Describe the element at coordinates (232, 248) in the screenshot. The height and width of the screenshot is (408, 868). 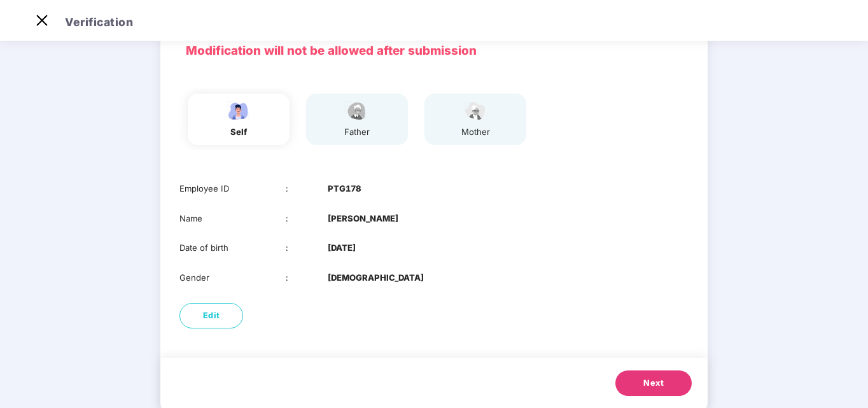
I see `div: Date of birth` at that location.